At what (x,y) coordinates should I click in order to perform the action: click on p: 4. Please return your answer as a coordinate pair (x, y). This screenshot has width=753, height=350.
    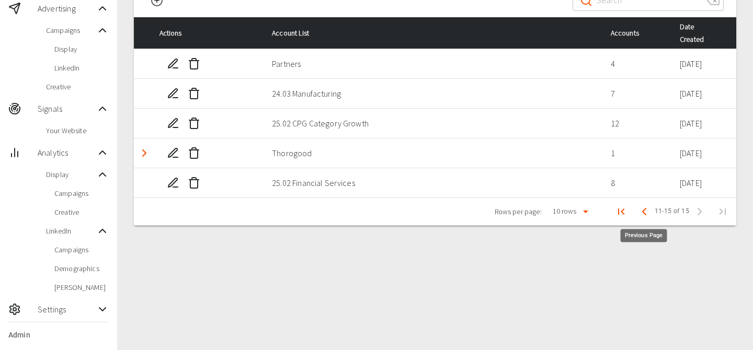
    Looking at the image, I should click on (637, 64).